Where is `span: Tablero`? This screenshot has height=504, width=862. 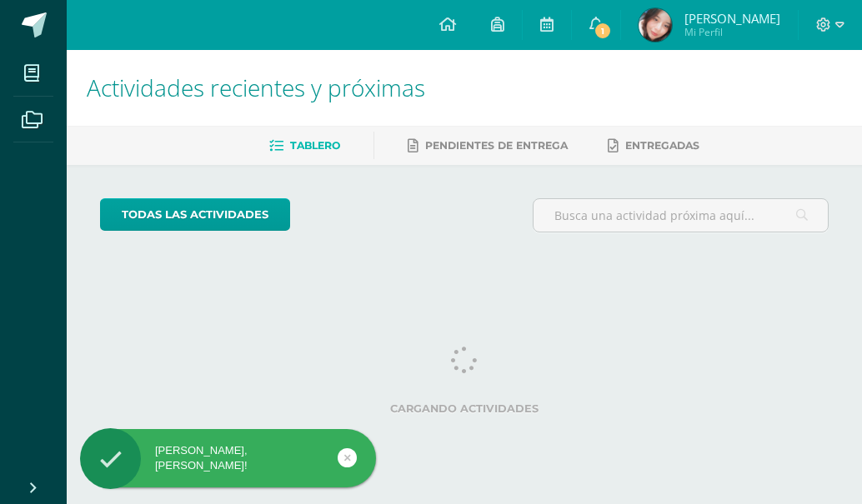 span: Tablero is located at coordinates (315, 145).